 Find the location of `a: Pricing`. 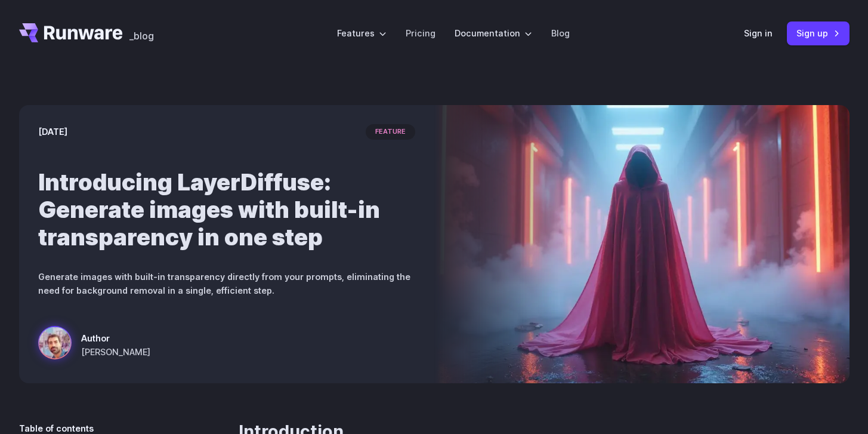

a: Pricing is located at coordinates (421, 33).